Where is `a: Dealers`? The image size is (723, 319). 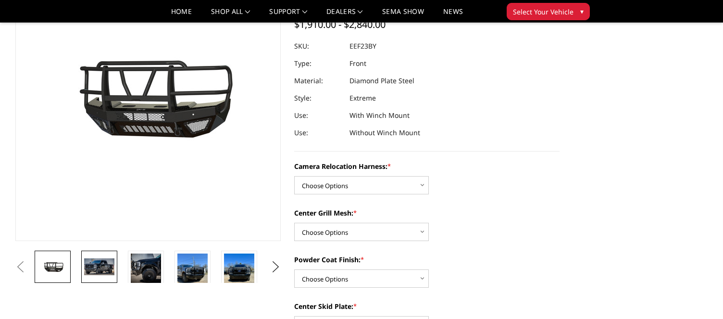
a: Dealers is located at coordinates (345, 15).